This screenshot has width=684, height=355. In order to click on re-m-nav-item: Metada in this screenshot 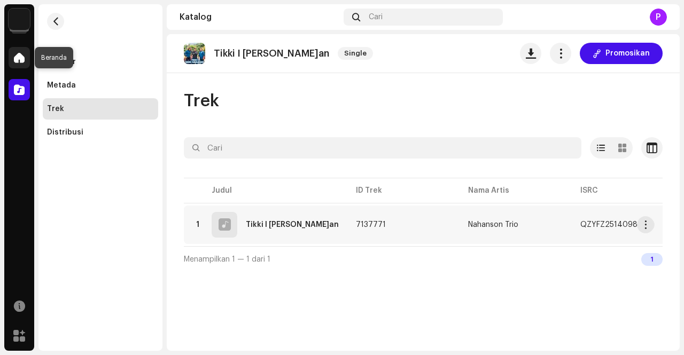, I will do `click(100, 85)`.